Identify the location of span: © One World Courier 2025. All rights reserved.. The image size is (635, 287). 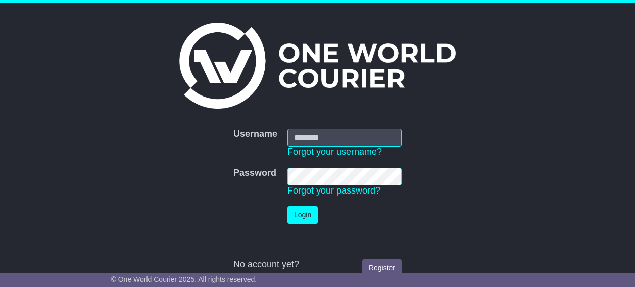
(184, 279).